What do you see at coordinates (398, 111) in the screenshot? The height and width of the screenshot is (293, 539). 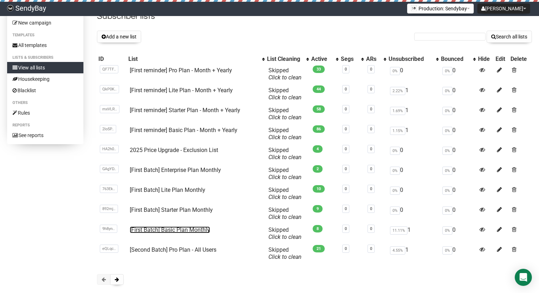 I see `span: 1.69%` at bounding box center [398, 111].